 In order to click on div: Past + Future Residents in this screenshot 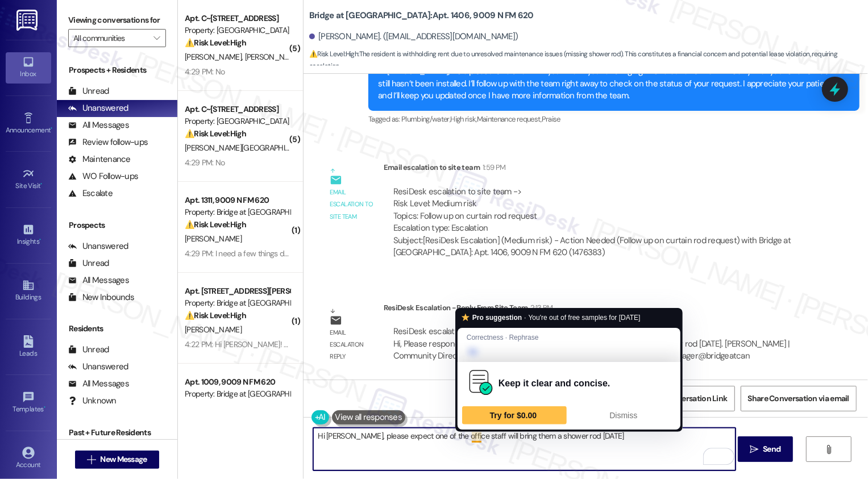, I will do `click(117, 432)`.